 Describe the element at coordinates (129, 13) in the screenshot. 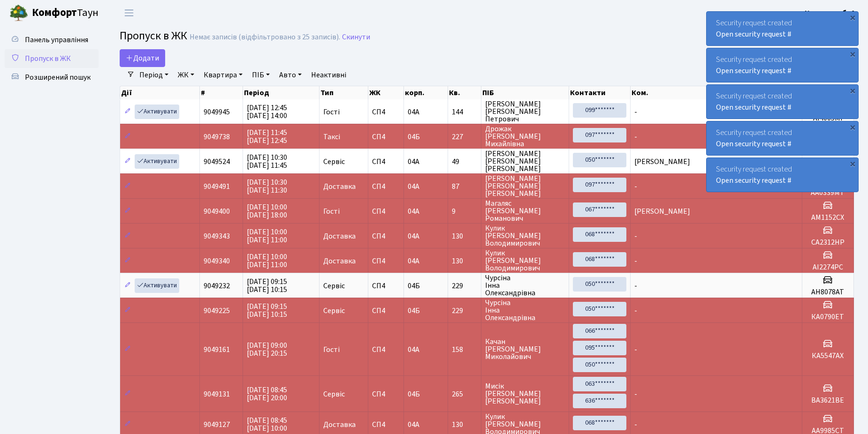

I see `button: Переключити навігацію` at that location.